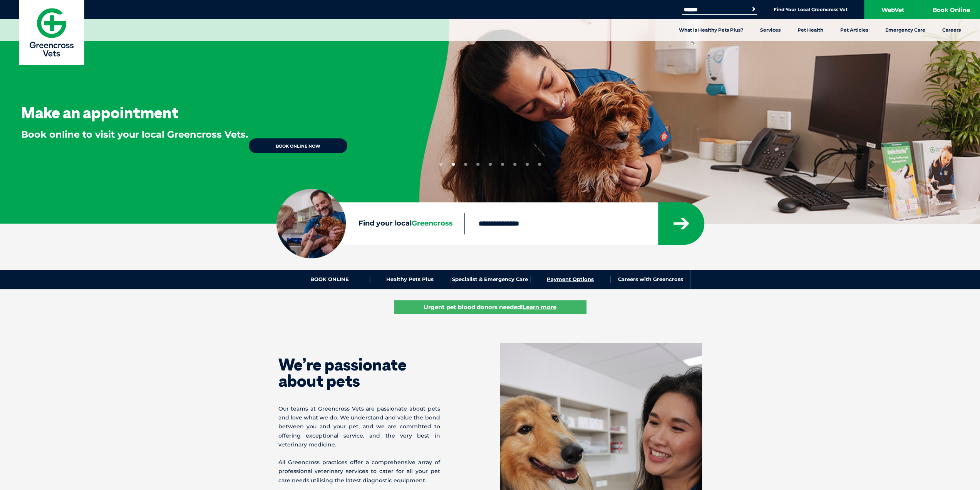 This screenshot has width=980, height=490. What do you see at coordinates (539, 307) in the screenshot?
I see `u: Learn more` at bounding box center [539, 307].